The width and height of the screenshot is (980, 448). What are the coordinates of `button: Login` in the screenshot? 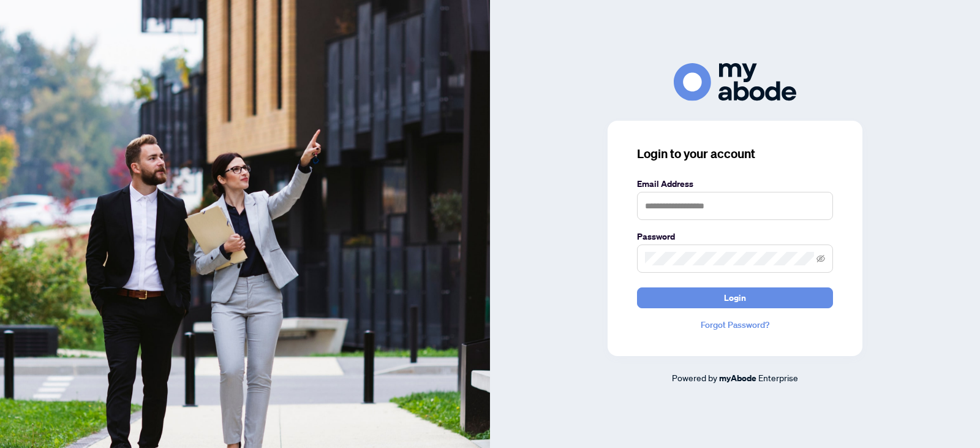 It's located at (735, 298).